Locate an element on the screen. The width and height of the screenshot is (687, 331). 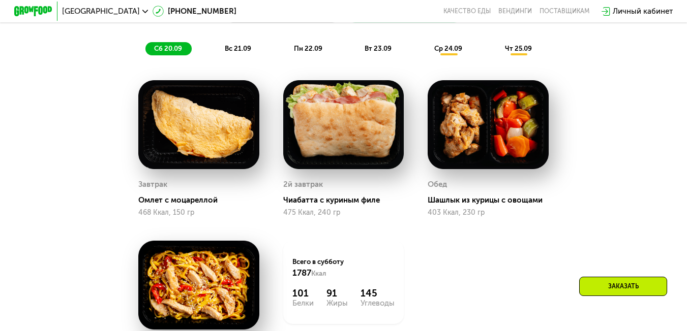
span: пн 22.09 is located at coordinates (308, 48).